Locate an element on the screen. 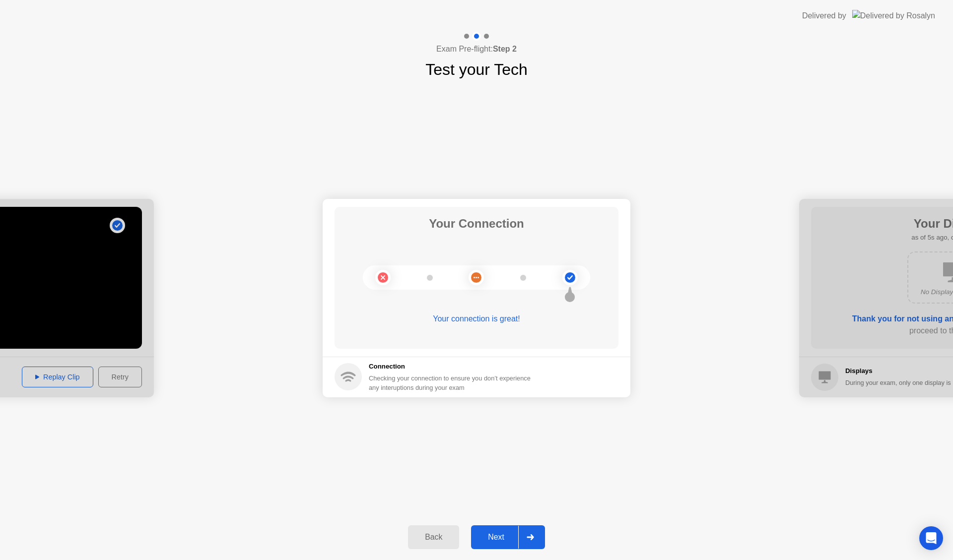 The width and height of the screenshot is (953, 560). div: Back is located at coordinates (433, 537).